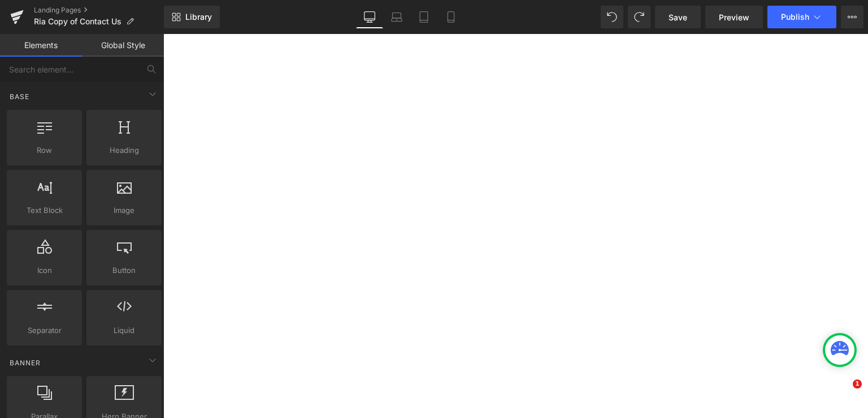 The height and width of the screenshot is (418, 868). I want to click on span: Button, so click(124, 270).